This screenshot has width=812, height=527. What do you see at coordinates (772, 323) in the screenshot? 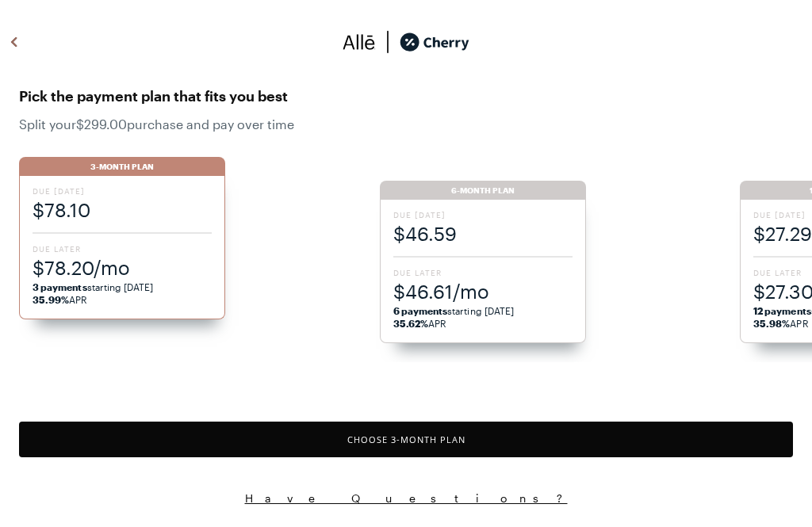
I see `strong: 35.98%` at bounding box center [772, 323].